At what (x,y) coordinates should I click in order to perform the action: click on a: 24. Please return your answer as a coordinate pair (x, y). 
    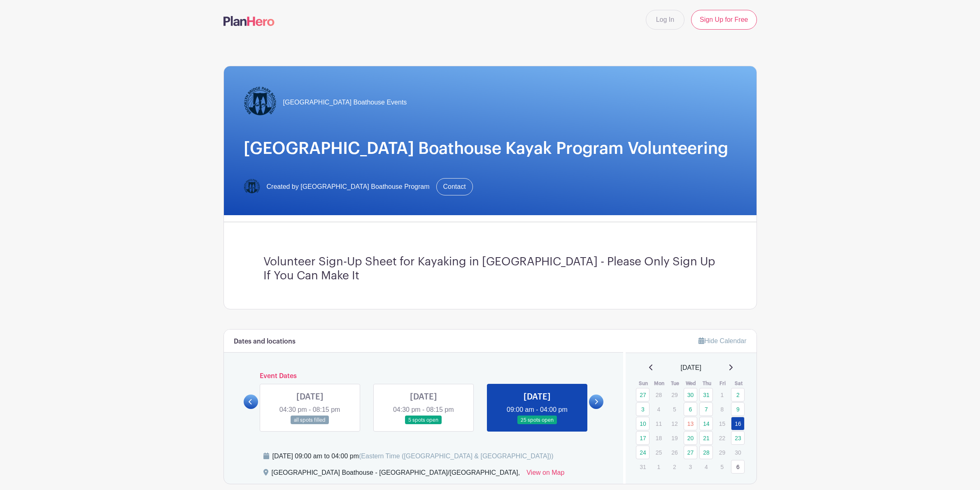
    Looking at the image, I should click on (642, 452).